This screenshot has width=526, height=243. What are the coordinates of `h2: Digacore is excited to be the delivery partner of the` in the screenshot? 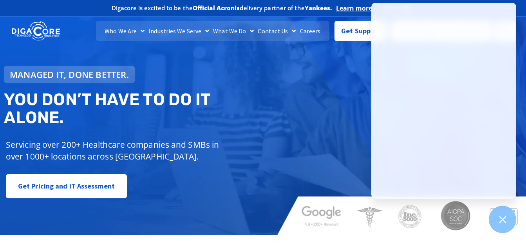 It's located at (222, 8).